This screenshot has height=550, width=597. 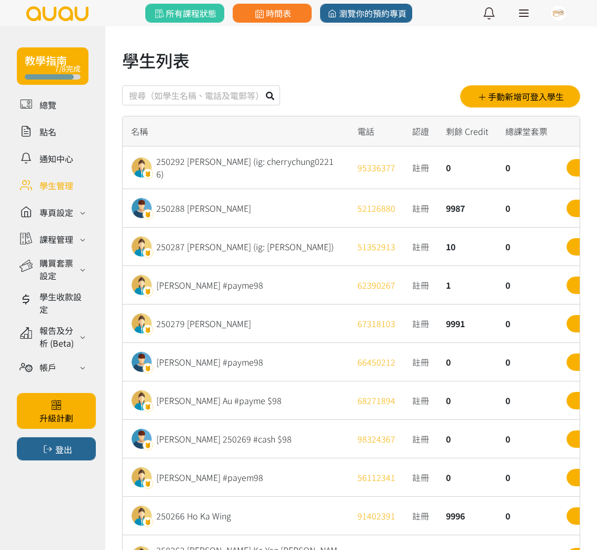 I want to click on div: 250266 Ho Ka Wing, so click(x=194, y=516).